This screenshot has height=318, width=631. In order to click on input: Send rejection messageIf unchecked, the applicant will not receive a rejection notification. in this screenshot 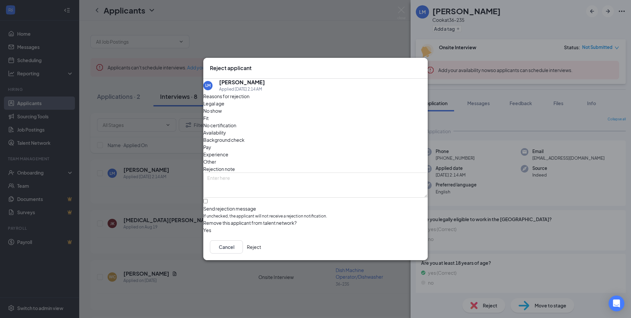, I will do `click(205, 201)`.